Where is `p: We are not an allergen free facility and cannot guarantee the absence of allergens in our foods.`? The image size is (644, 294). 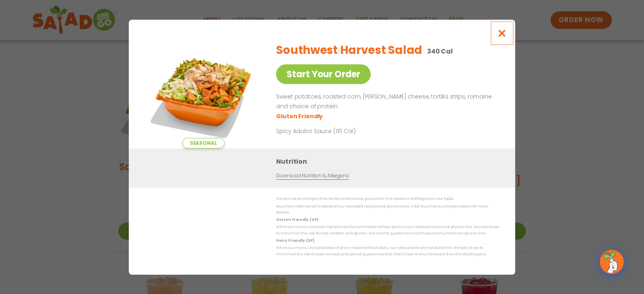 p: We are not an allergen free facility and cannot guarantee the absence of allergens in our foods. is located at coordinates (388, 199).